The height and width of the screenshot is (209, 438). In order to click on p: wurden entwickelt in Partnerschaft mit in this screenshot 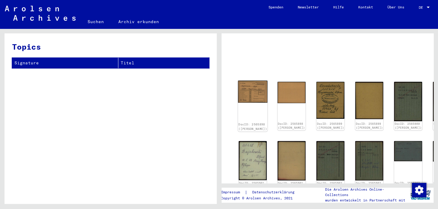, I will do `click(366, 200)`.